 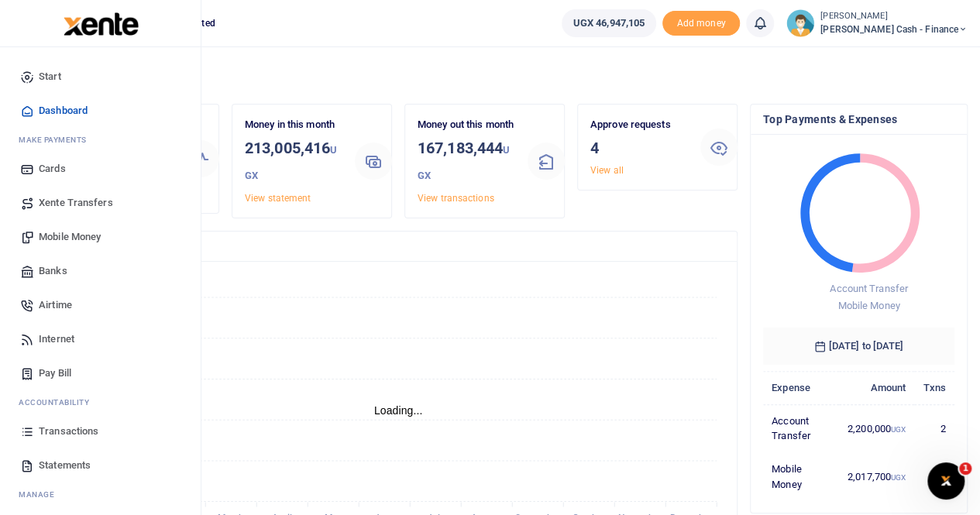 I want to click on p: Money in this month, so click(x=293, y=125).